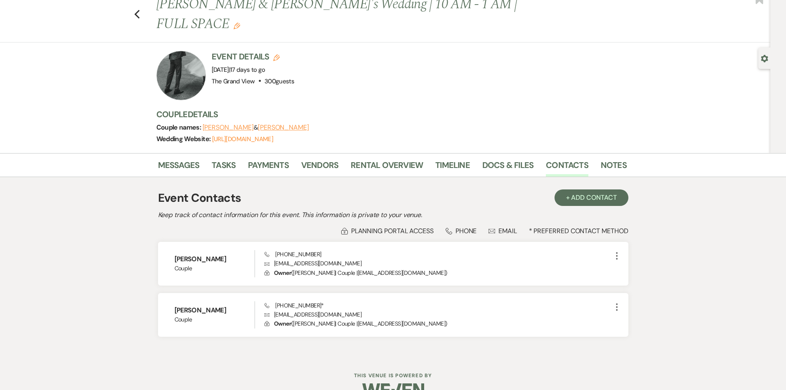 The image size is (786, 390). What do you see at coordinates (184, 139) in the screenshot?
I see `span: Wedding Website:` at bounding box center [184, 139].